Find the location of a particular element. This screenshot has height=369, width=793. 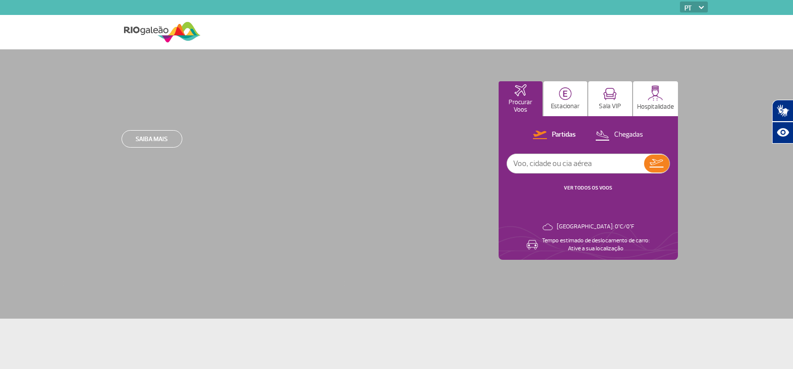

button: Estacionar is located at coordinates (565, 99).